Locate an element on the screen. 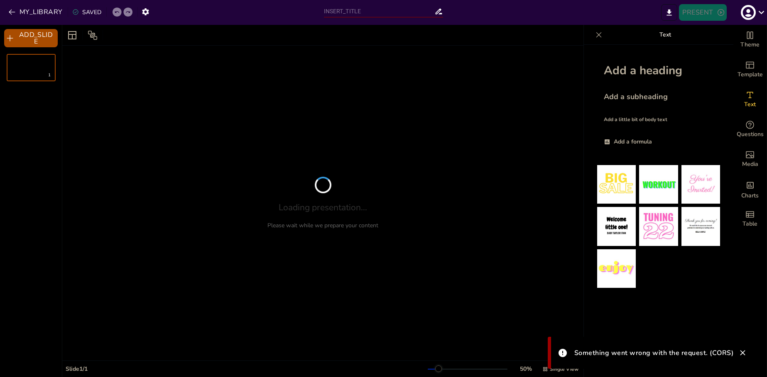  img: 2.jpeg is located at coordinates (658, 184).